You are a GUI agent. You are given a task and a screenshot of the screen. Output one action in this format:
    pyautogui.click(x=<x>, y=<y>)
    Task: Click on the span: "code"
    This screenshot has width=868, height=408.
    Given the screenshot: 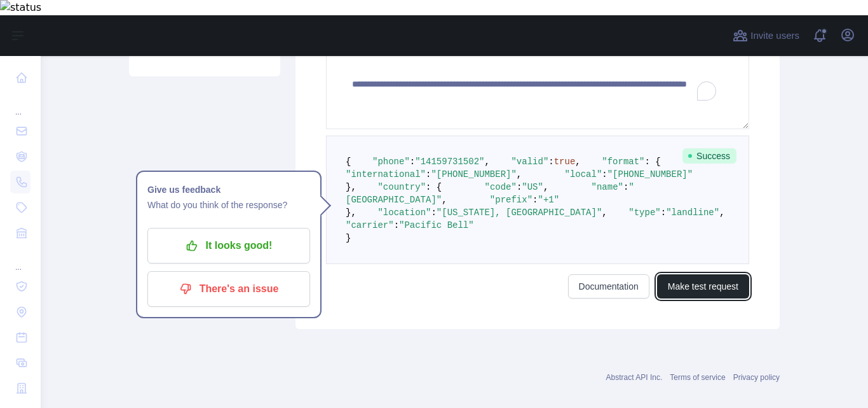 What is the action you would take?
    pyautogui.click(x=500, y=187)
    